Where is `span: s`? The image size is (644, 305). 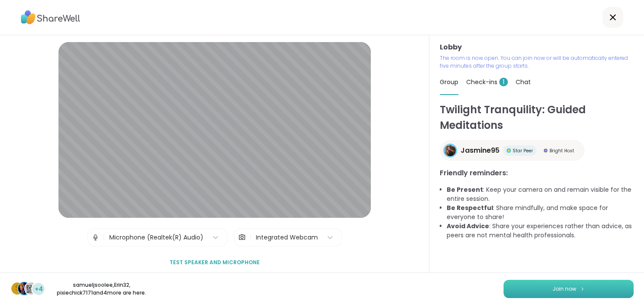 span: s is located at coordinates (17, 289).